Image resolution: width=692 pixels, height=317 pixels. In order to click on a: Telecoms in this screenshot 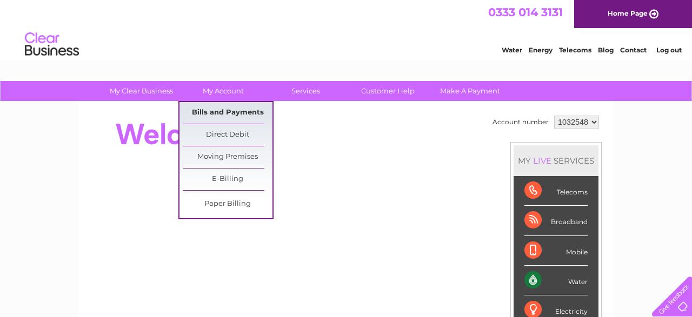, I will do `click(575, 50)`.